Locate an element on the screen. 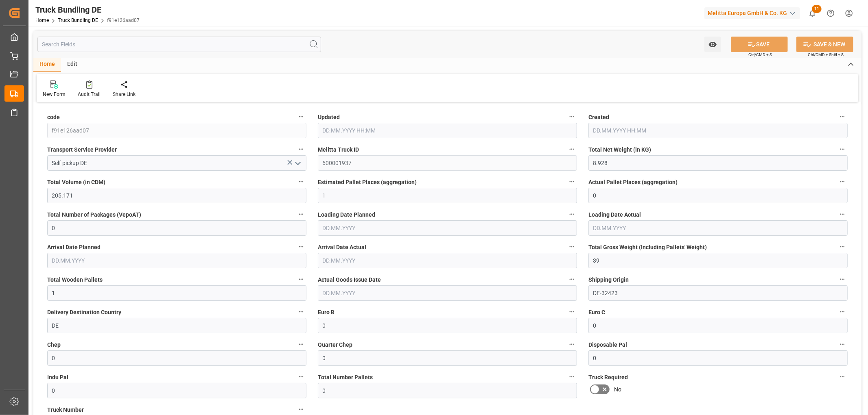 This screenshot has height=415, width=868. button: Shipping Origin is located at coordinates (842, 280).